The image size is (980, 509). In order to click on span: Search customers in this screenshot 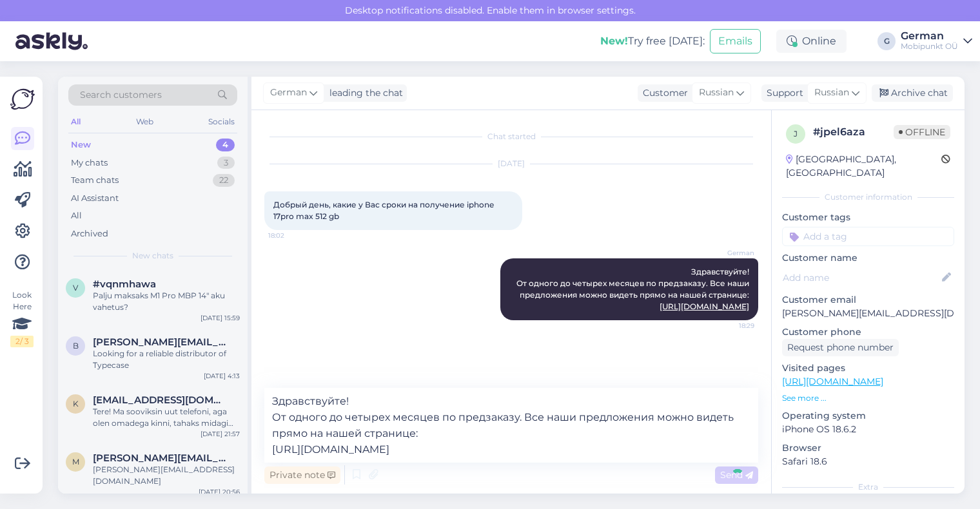, I will do `click(121, 95)`.